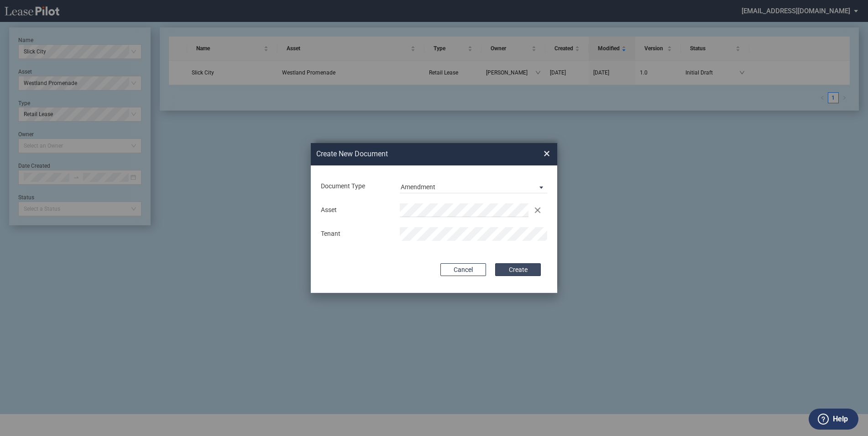 The height and width of the screenshot is (436, 868). I want to click on h2: Create New Document, so click(413, 154).